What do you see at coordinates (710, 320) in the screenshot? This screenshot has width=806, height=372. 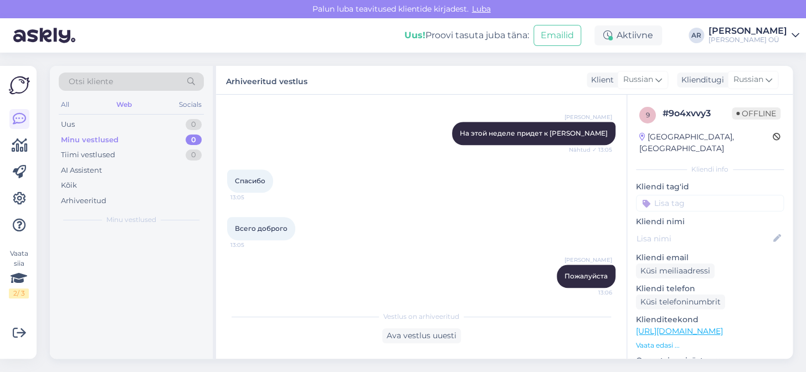 I see `p: Klienditeekond` at bounding box center [710, 320].